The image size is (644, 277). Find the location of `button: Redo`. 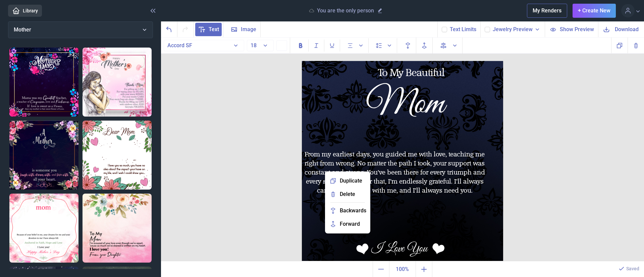

button: Redo is located at coordinates (185, 29).